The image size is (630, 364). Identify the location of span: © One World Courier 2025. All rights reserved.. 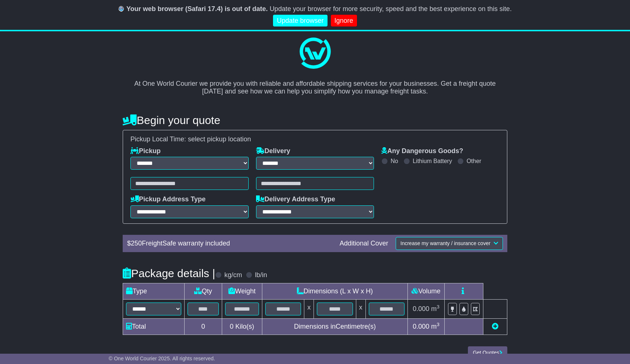
(162, 358).